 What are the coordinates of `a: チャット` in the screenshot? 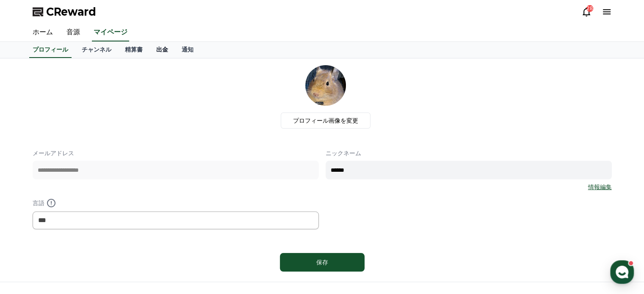 It's located at (83, 234).